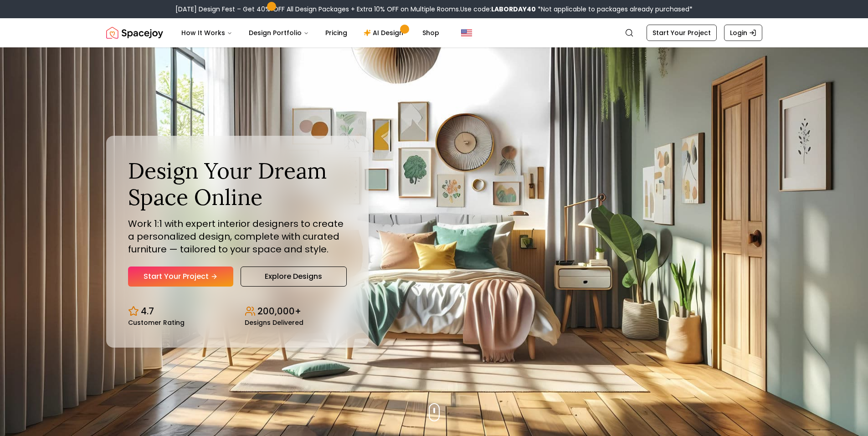  Describe the element at coordinates (157, 323) in the screenshot. I see `small: Customer Rating` at that location.